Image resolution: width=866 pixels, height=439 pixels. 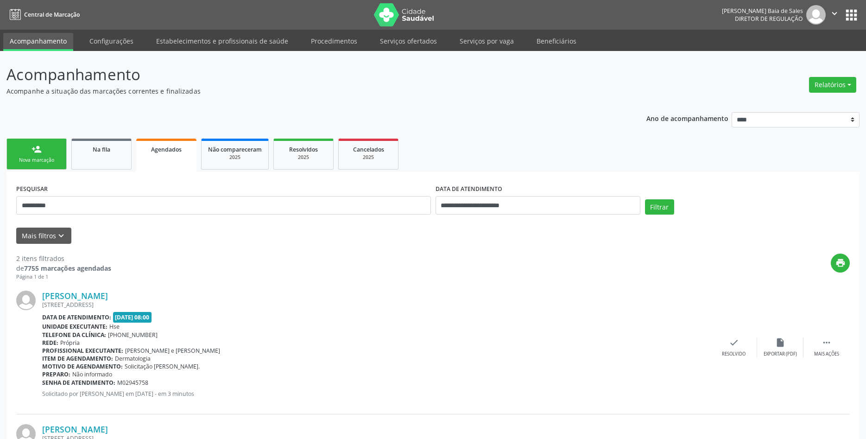 I want to click on span: Na fila, so click(x=102, y=149).